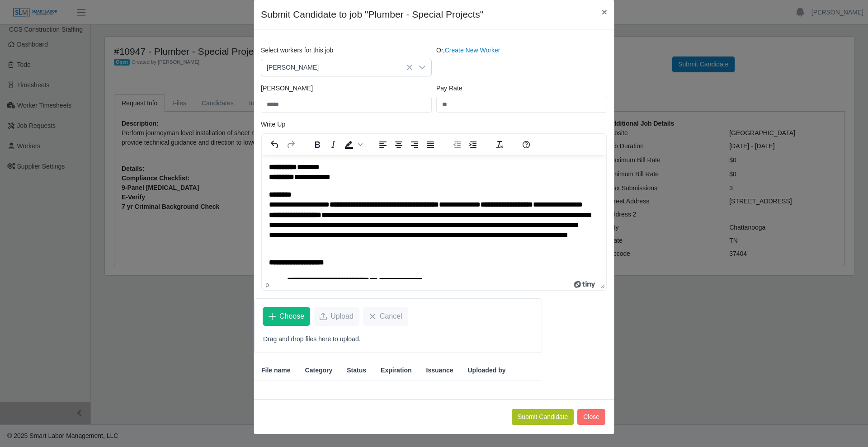  What do you see at coordinates (591, 417) in the screenshot?
I see `button: Close` at bounding box center [591, 417].